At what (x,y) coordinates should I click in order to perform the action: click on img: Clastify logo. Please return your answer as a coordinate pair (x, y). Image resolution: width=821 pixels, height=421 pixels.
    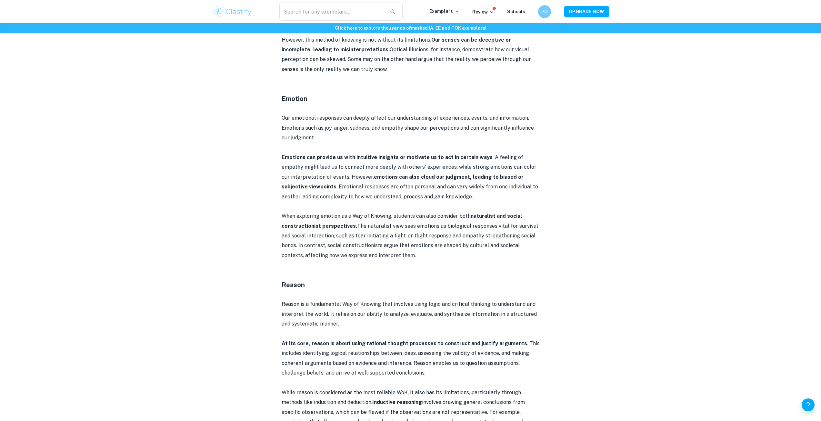
    Looking at the image, I should click on (232, 12).